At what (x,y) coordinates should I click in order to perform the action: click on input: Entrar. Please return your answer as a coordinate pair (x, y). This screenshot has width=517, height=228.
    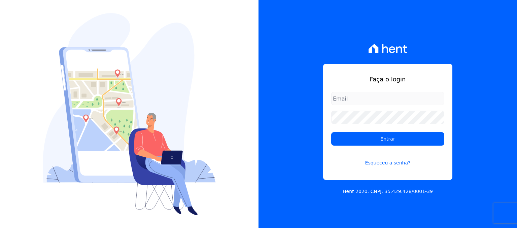
    Looking at the image, I should click on (387, 139).